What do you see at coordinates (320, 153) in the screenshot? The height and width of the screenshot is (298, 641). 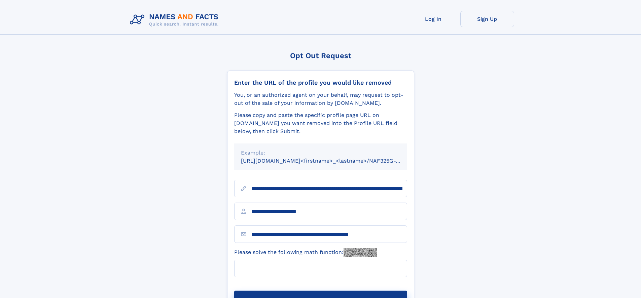 I see `div: Example:` at bounding box center [320, 153].